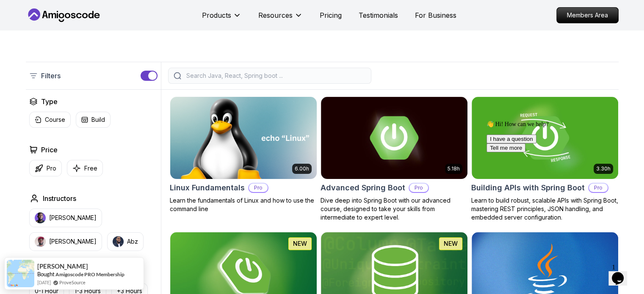  Describe the element at coordinates (60, 198) in the screenshot. I see `h2: Instructors` at that location.